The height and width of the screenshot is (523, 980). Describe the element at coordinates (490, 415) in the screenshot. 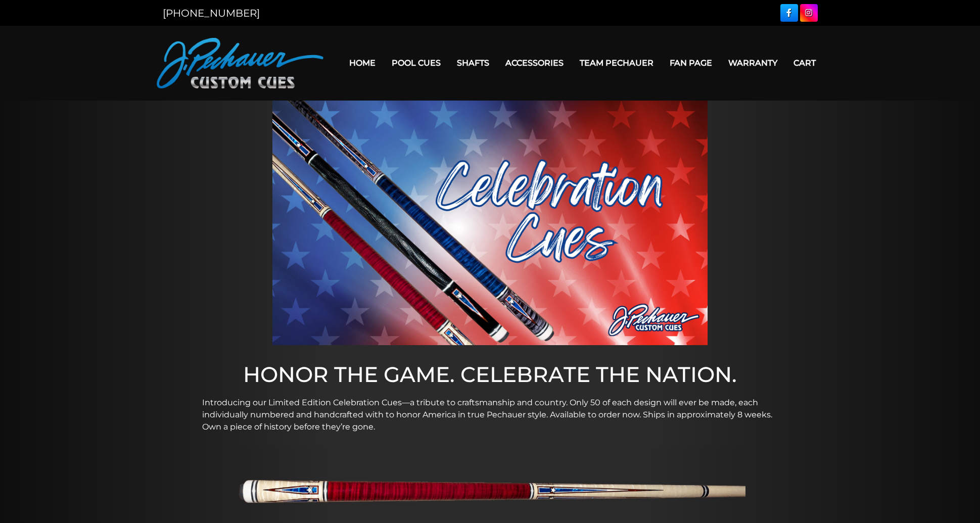

I see `p: Introducing our Limited Edition Celebration Cues—a tribute to craftsmanship and country. Only 50 ...` at that location.